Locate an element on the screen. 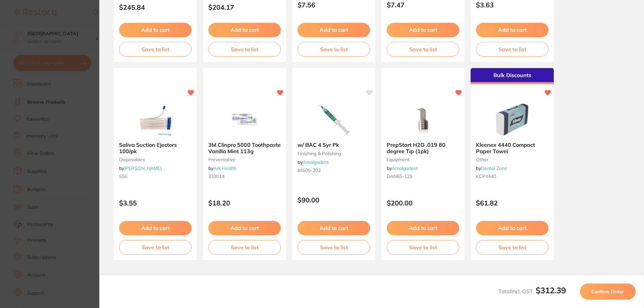  b: Saliva Suction Ejectors 100/pk is located at coordinates (155, 148).